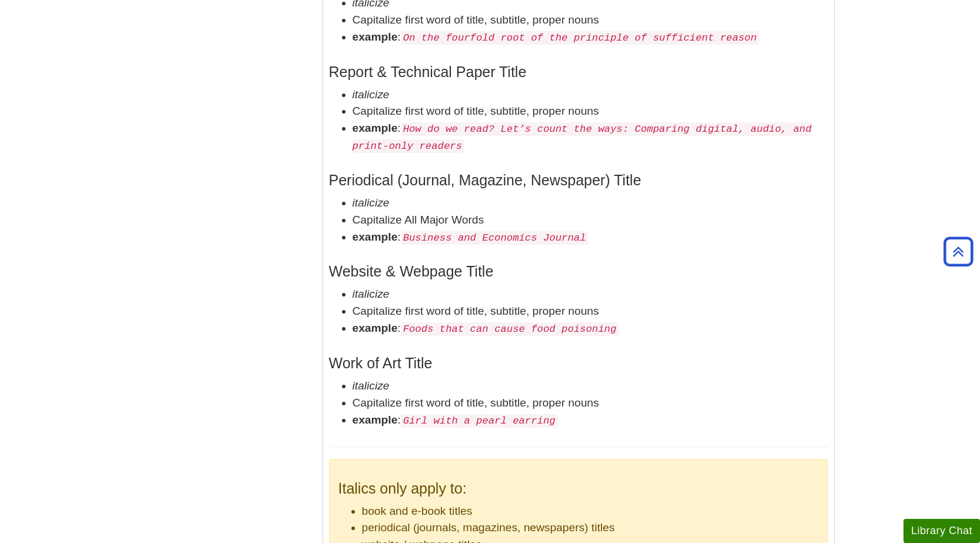 The image size is (980, 543). Describe the element at coordinates (941, 530) in the screenshot. I see `button: Library Chat` at that location.